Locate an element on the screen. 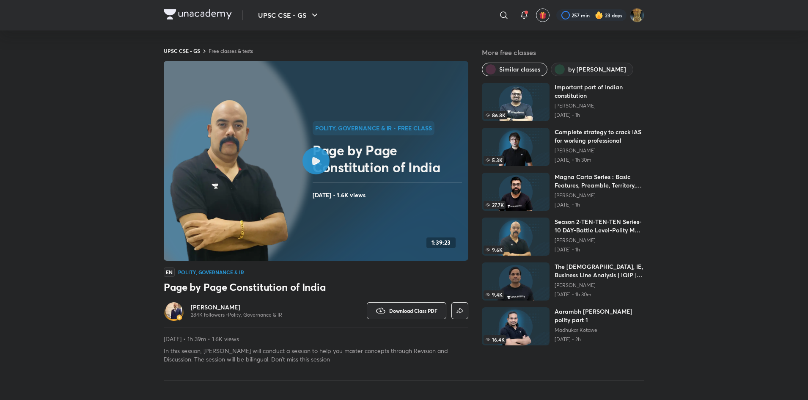 This screenshot has height=400, width=808. h3: Page by Page Constitution of India is located at coordinates (316, 287).